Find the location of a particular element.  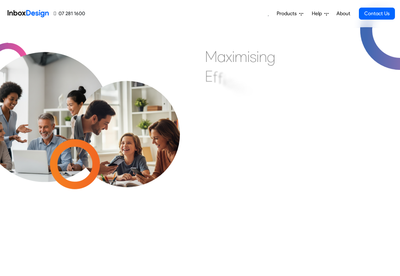

a: 07 281 1600 is located at coordinates (69, 14).